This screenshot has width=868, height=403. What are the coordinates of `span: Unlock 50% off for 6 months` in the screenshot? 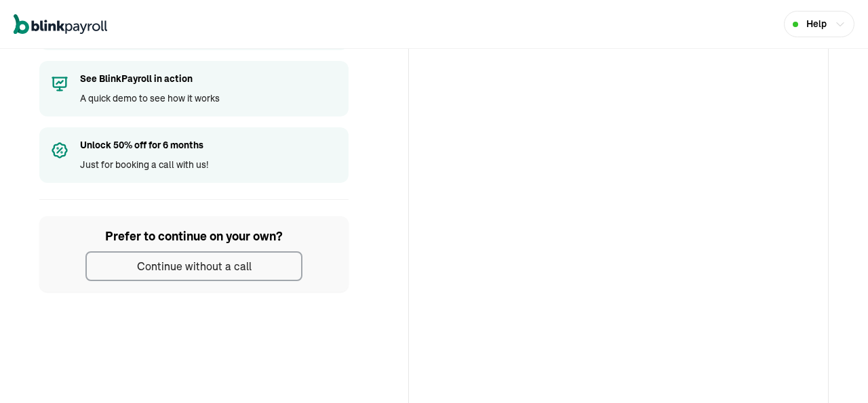 It's located at (145, 145).